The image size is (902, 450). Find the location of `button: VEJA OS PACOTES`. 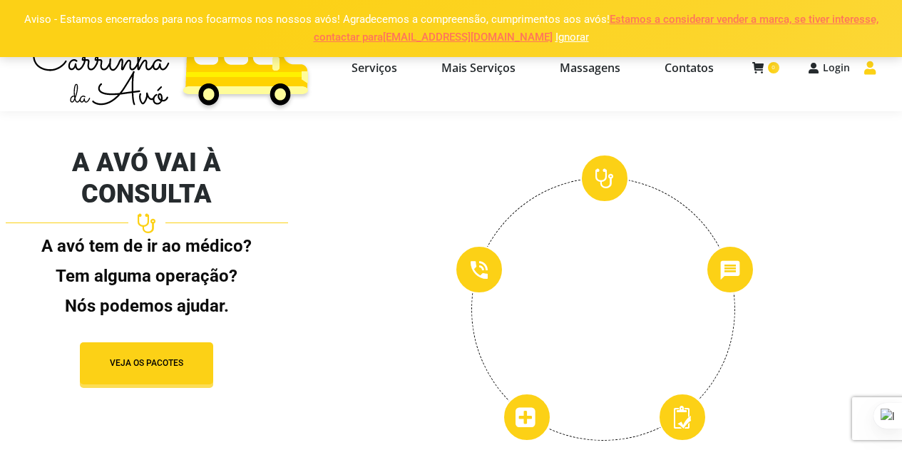

button: VEJA OS PACOTES is located at coordinates (146, 363).